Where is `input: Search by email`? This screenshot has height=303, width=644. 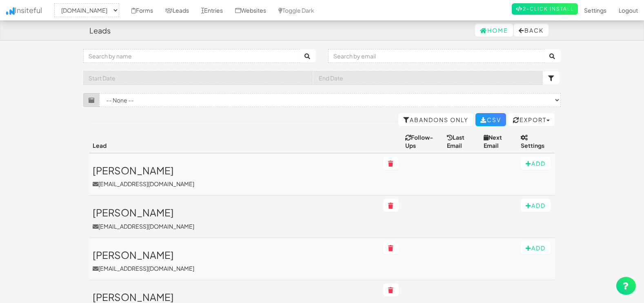
input: Search by email is located at coordinates (436, 56).